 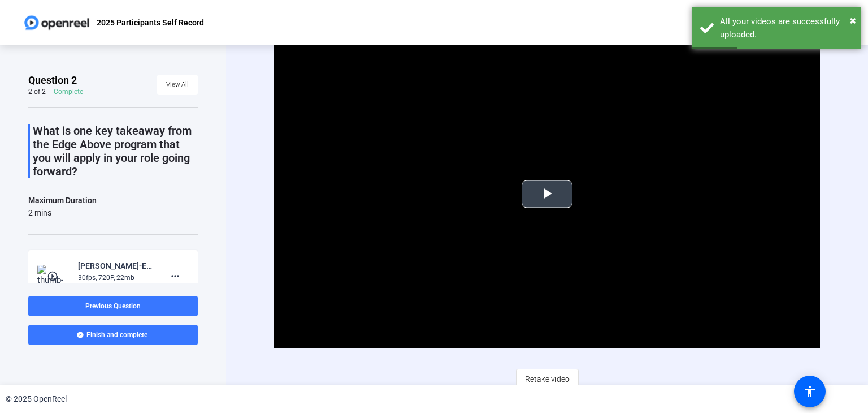 I want to click on span: View All, so click(x=177, y=85).